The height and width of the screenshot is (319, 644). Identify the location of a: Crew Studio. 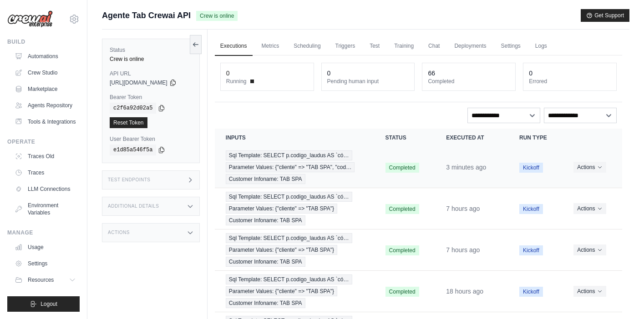
(45, 73).